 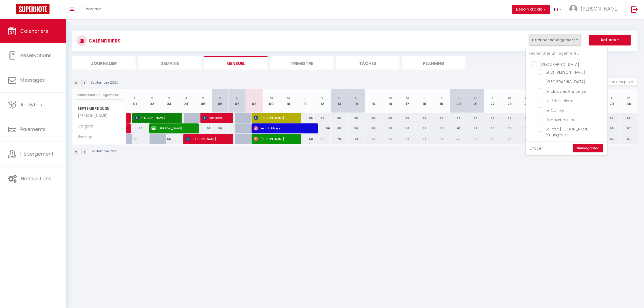 I want to click on span: L'aligoté, so click(x=84, y=126).